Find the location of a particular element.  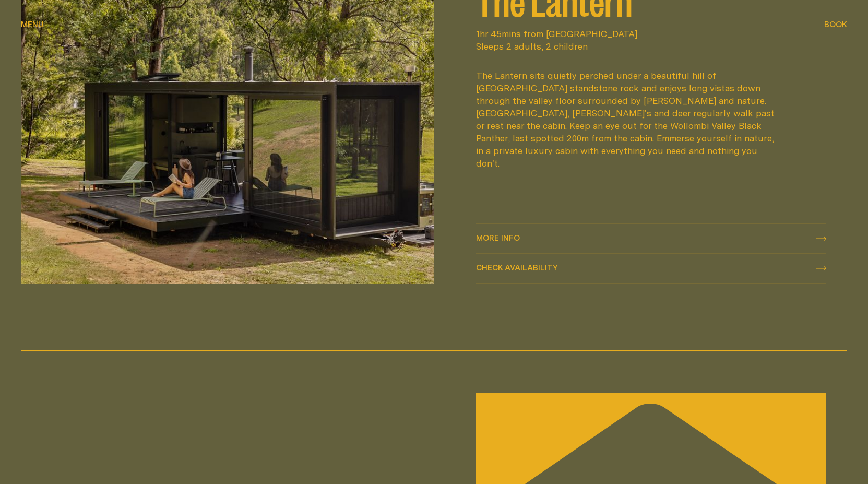

button: check availability is located at coordinates (651, 268).